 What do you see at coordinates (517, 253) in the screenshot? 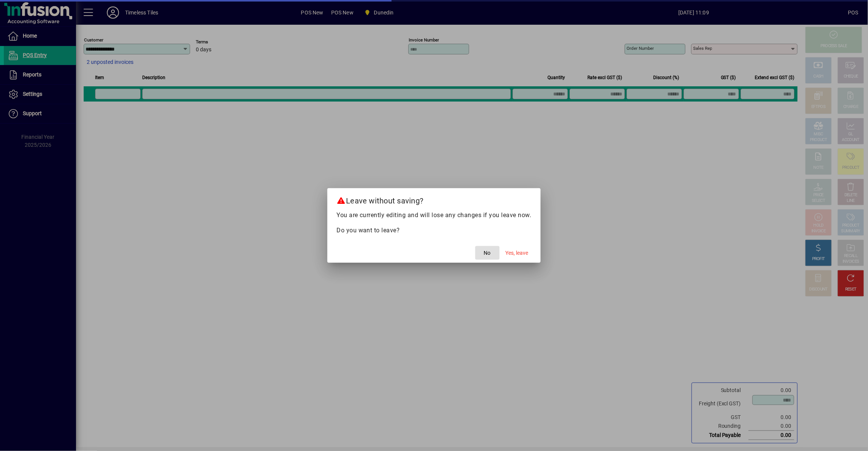
I see `button: Yes, leave` at bounding box center [517, 253].